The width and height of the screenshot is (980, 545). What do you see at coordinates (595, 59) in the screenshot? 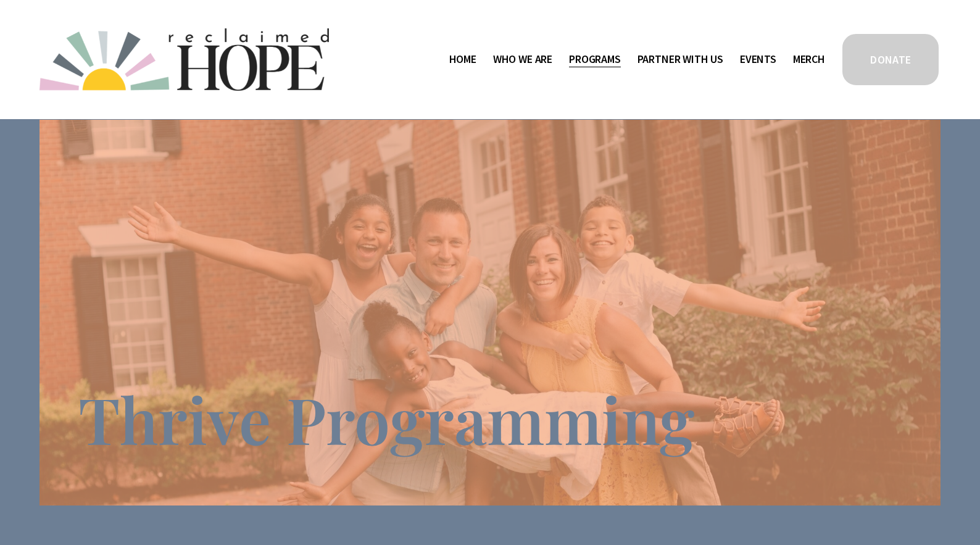
I see `span: Programs` at bounding box center [595, 59].